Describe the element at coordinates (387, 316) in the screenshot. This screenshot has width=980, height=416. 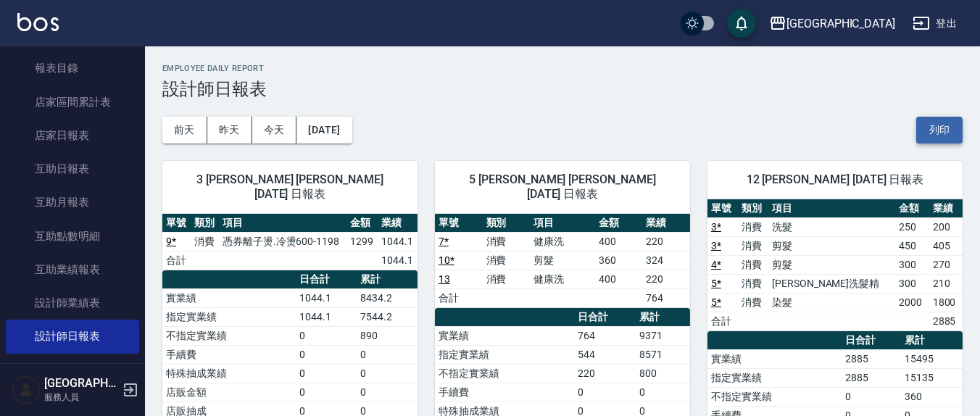
I see `td: 7544.2` at that location.